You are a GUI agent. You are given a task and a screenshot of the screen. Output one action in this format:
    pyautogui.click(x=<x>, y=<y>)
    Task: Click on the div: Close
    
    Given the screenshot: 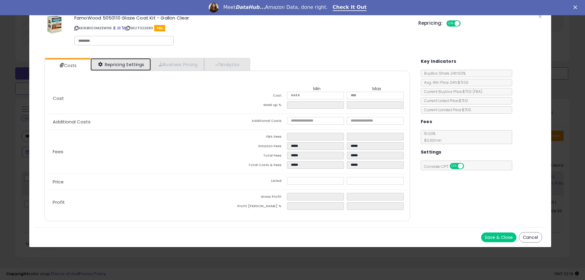 What is the action you would take?
    pyautogui.click(x=576, y=7)
    